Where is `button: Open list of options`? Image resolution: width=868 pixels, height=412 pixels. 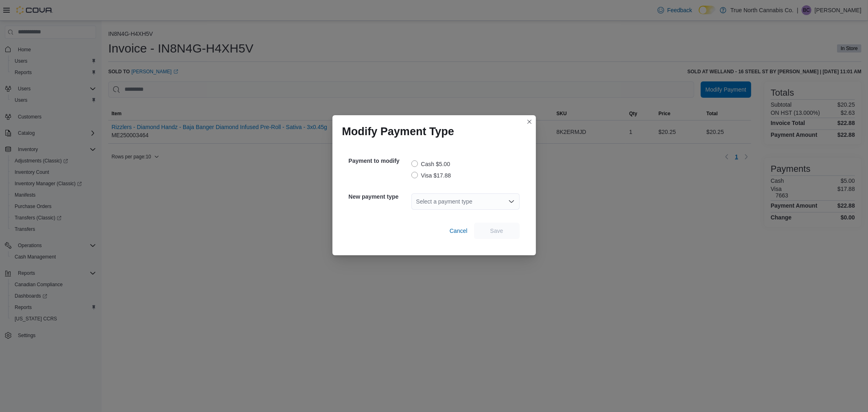 button: Open list of options is located at coordinates (511, 202).